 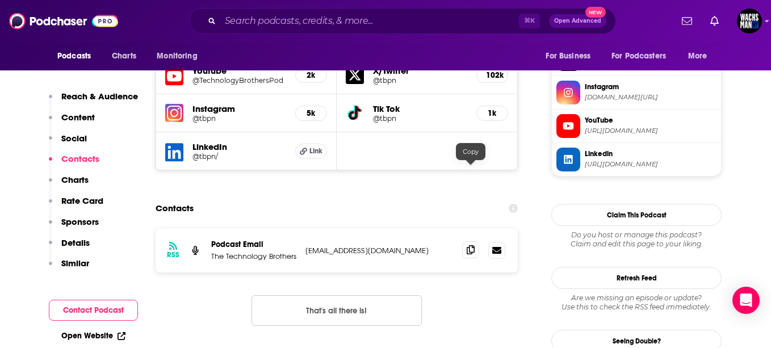 What do you see at coordinates (99, 96) in the screenshot?
I see `p: Reach & Audience` at bounding box center [99, 96].